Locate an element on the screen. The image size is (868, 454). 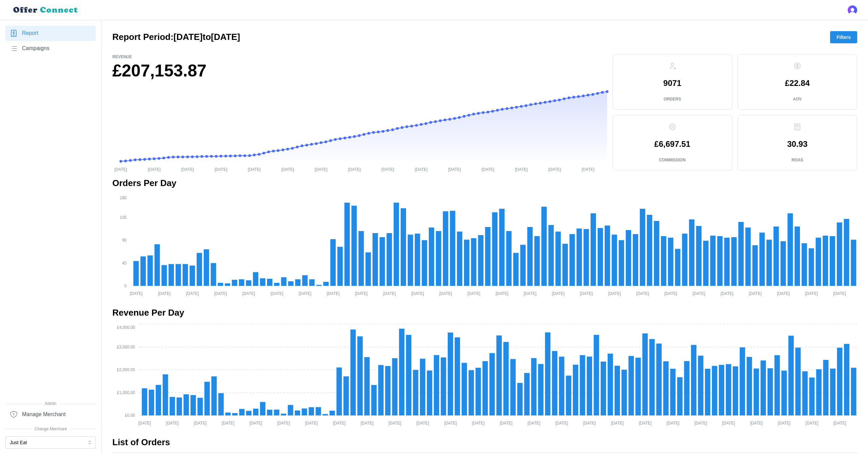
tspan: 135 is located at coordinates (123, 218).